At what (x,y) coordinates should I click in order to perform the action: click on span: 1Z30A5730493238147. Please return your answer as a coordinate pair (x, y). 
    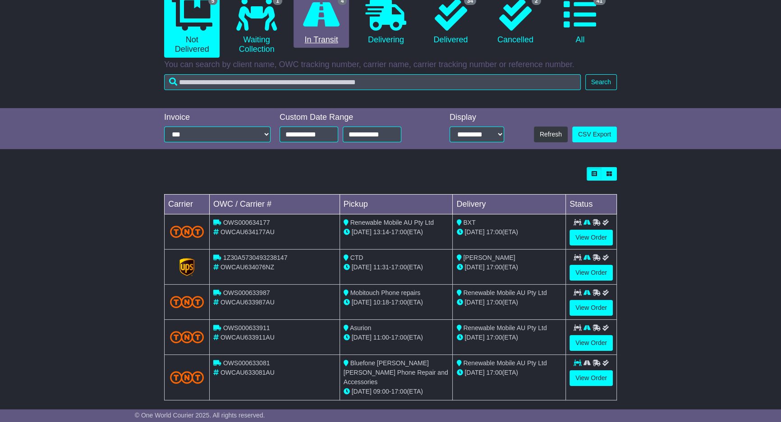
    Looking at the image, I should click on (255, 258).